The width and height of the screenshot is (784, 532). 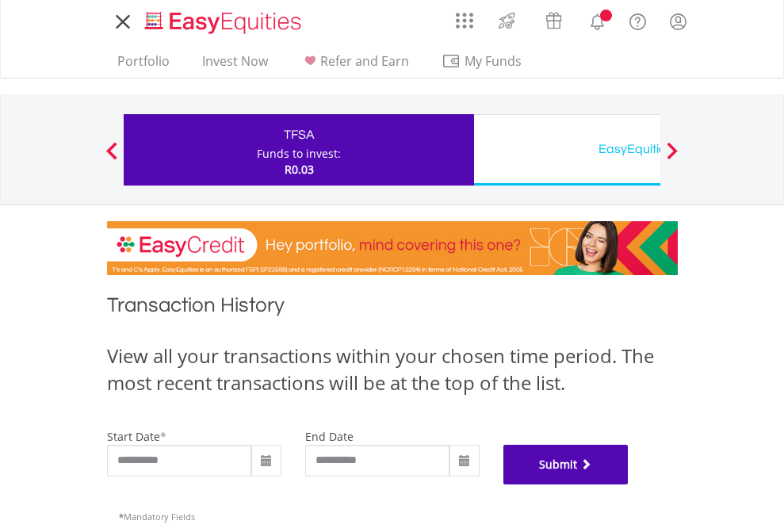 I want to click on a: FAQ's and Support, so click(x=638, y=20).